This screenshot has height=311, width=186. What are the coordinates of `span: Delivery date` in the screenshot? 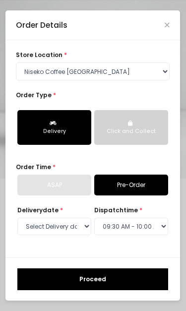 It's located at (38, 210).